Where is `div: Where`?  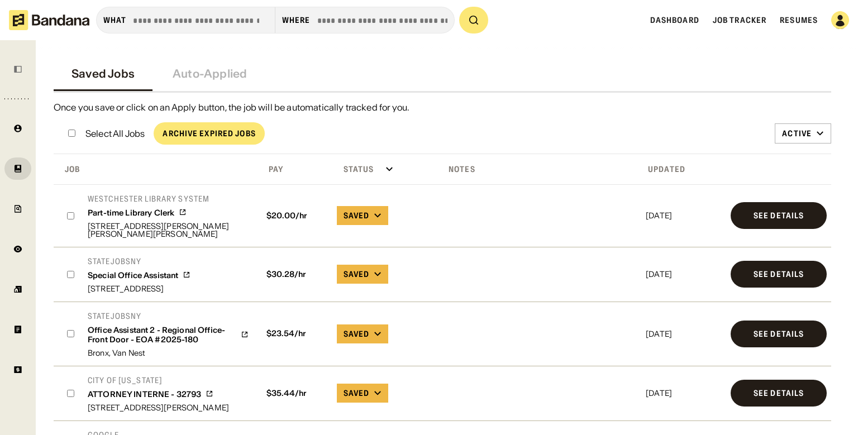 div: Where is located at coordinates (296, 20).